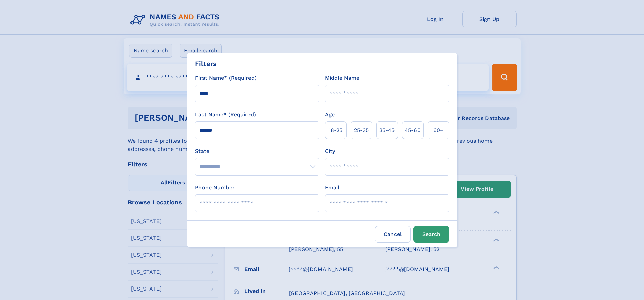 This screenshot has height=300, width=644. What do you see at coordinates (332, 188) in the screenshot?
I see `label: Email` at bounding box center [332, 188].